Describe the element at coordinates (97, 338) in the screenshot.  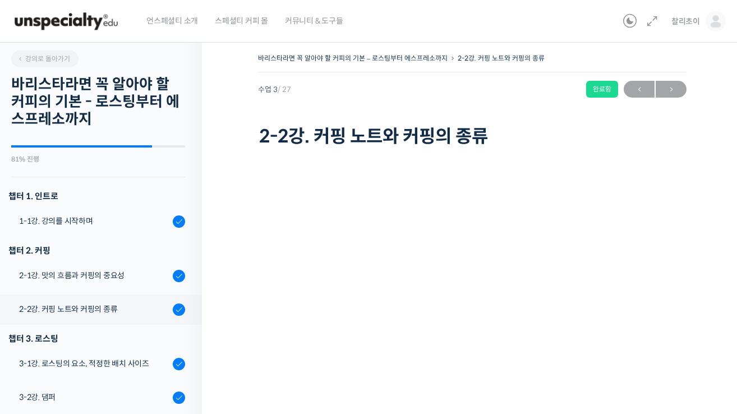
I see `div: 챕터 3. 로스팅` at that location.